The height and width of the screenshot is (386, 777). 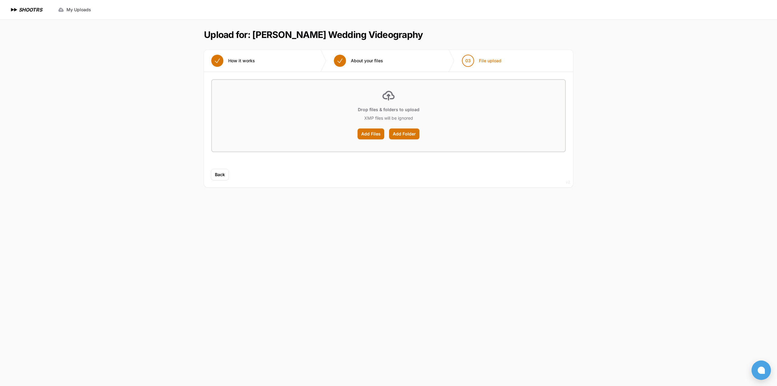 I want to click on div: v2, so click(x=568, y=182).